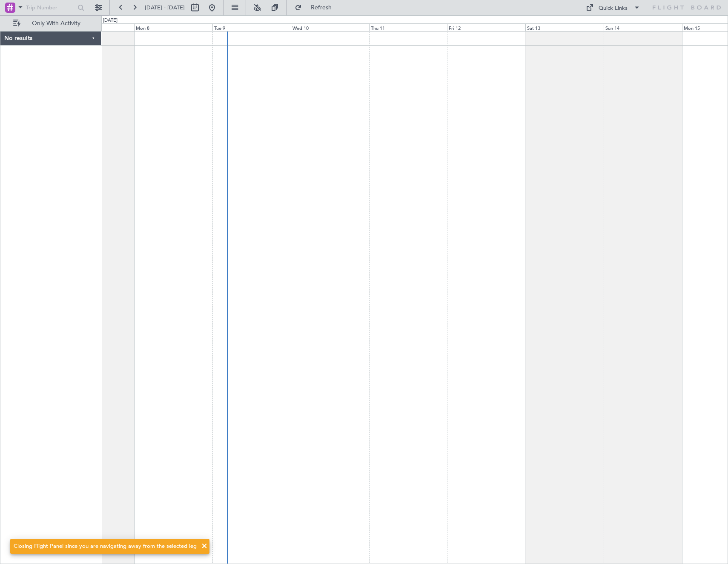  I want to click on button: Quick Links, so click(613, 8).